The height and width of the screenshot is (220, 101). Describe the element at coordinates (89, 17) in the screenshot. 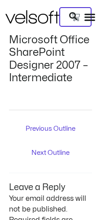

I see `div: Menu Toggle` at that location.